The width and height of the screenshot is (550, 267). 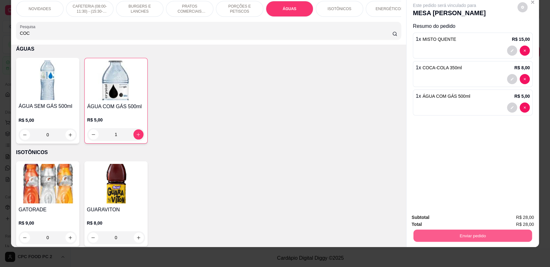 I want to click on span: COCA-COLA 350ml, so click(x=442, y=68).